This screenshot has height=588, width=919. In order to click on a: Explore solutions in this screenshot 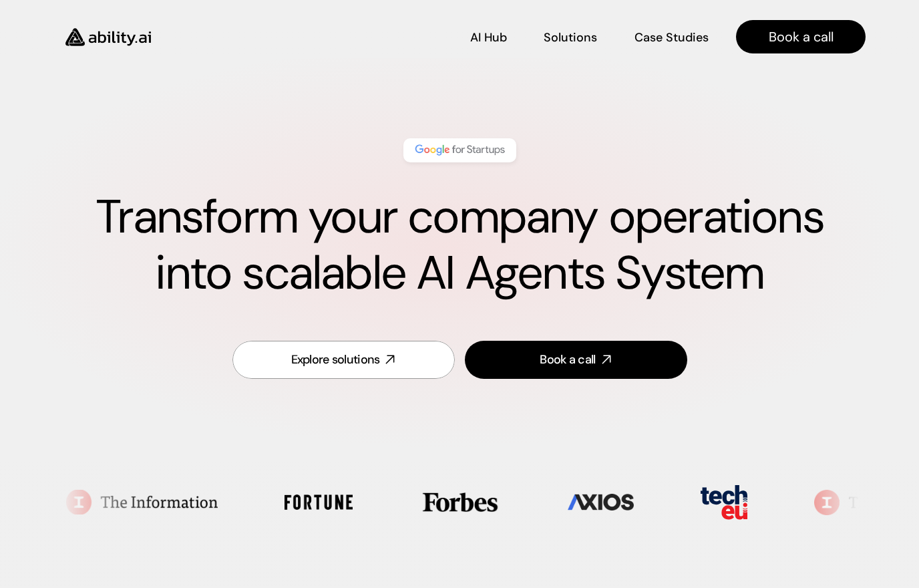, I will do `click(343, 360)`.